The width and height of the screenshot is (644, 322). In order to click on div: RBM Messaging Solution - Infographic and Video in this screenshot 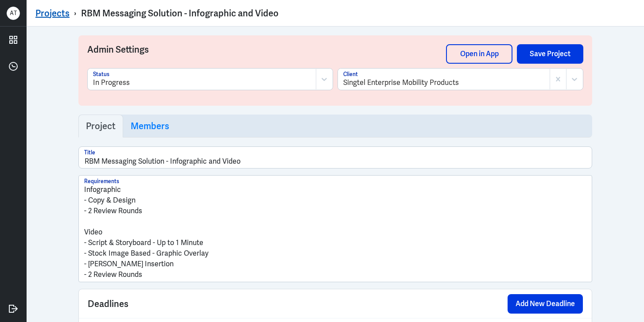, I will do `click(180, 13)`.